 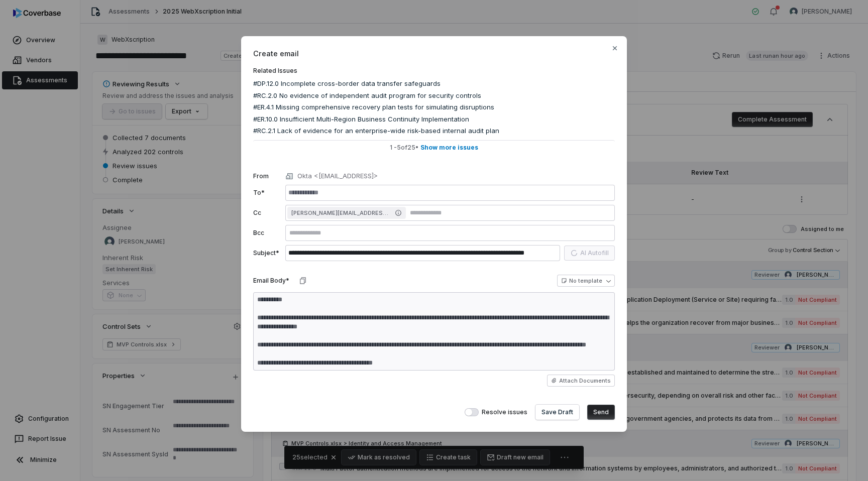 What do you see at coordinates (434, 148) in the screenshot?
I see `button: 1 -5of25• Show more issues` at bounding box center [434, 148].